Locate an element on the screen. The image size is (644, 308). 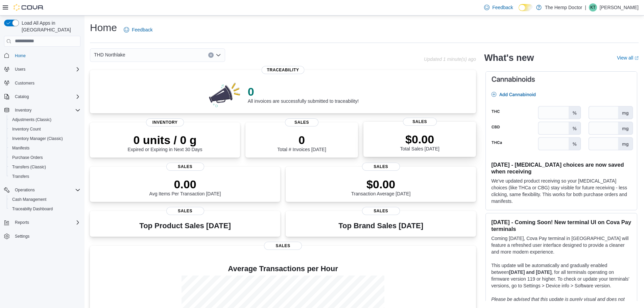
p: 0 units / 0 g is located at coordinates (165, 140).